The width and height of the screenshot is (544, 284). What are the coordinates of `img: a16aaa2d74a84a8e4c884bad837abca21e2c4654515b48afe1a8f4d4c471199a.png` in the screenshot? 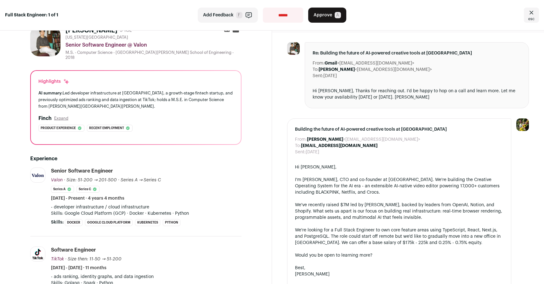 It's located at (38, 175).